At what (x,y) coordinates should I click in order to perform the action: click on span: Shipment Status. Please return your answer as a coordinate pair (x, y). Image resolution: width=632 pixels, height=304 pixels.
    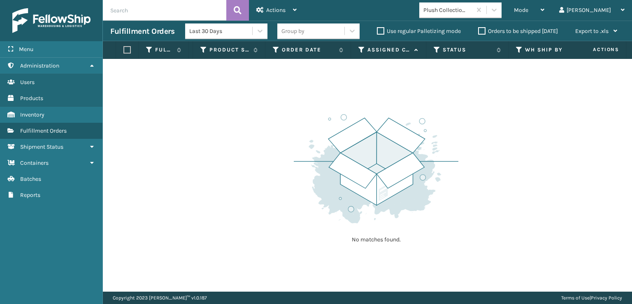
    Looking at the image, I should click on (42, 146).